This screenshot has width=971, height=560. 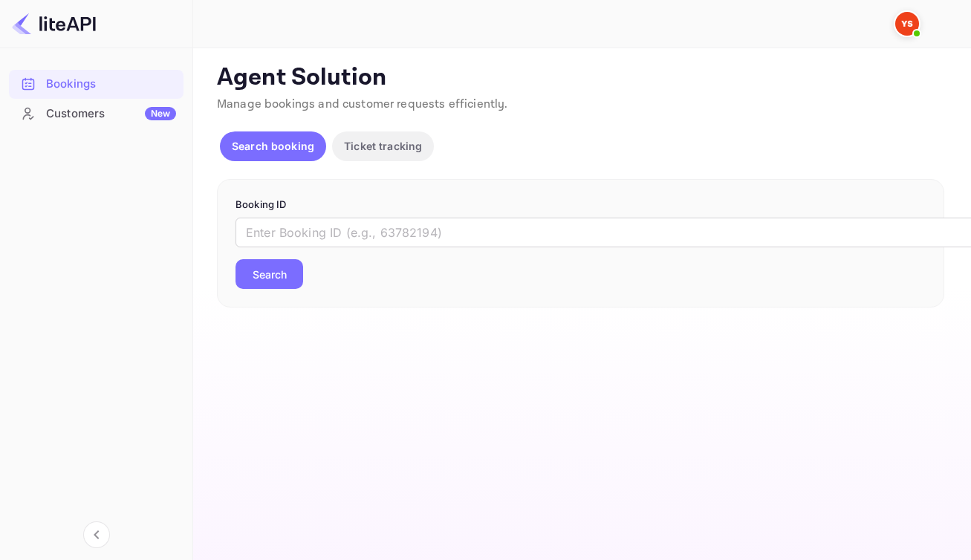 I want to click on div: Customers, so click(x=111, y=114).